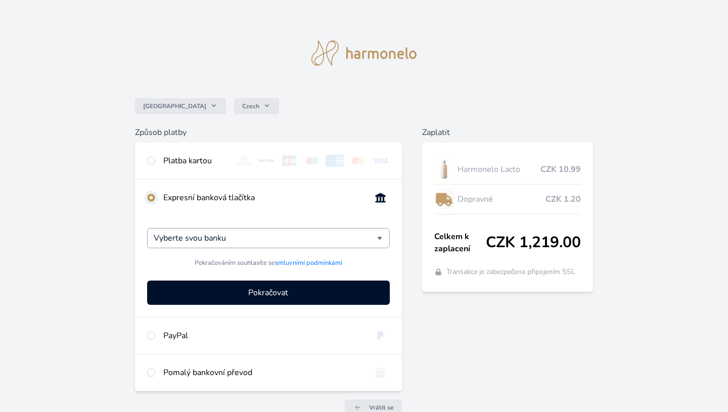 The image size is (728, 412). Describe the element at coordinates (263, 336) in the screenshot. I see `div: PayPal` at that location.